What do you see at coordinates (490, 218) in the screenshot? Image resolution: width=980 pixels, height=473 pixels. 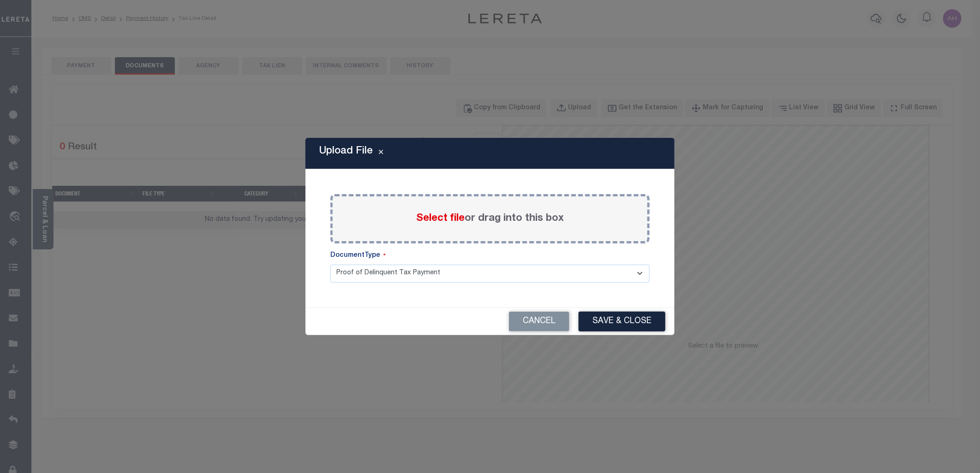 I see `label: or drag into this box` at bounding box center [490, 218].